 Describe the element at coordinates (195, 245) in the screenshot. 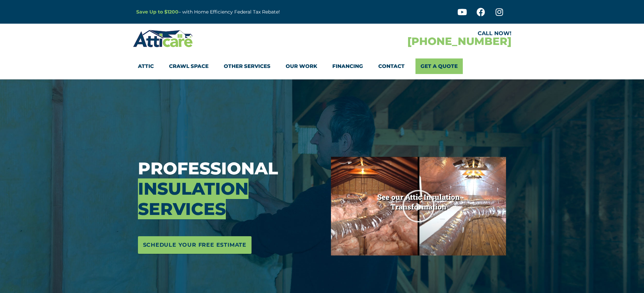

I see `a: Schedule Your Free Estimate` at that location.